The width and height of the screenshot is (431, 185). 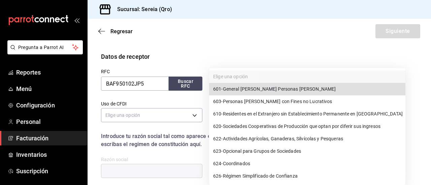 I want to click on span: 623 - Opcional para Grupos de Sociedades, so click(x=257, y=151).